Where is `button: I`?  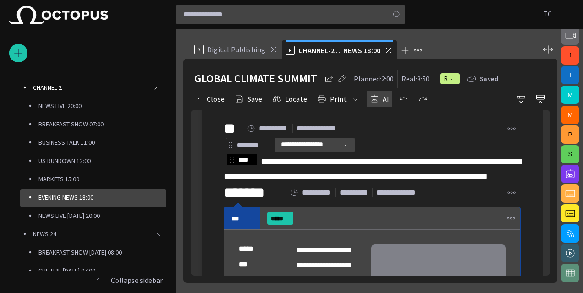
button: I is located at coordinates (570, 75).